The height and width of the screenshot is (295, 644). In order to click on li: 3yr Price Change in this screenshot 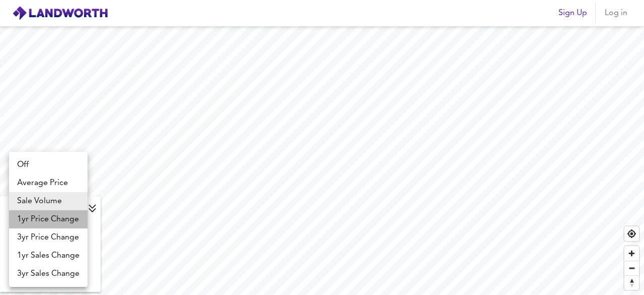, I will do `click(48, 237)`.